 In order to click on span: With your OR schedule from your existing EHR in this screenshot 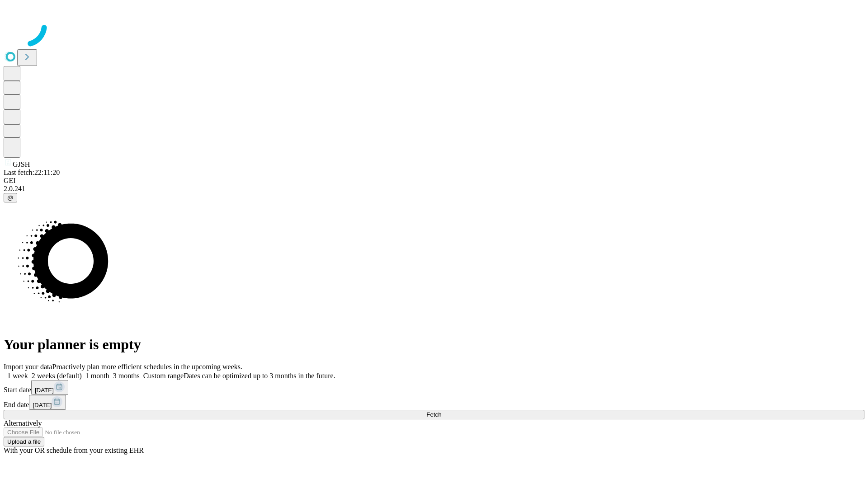, I will do `click(74, 450)`.